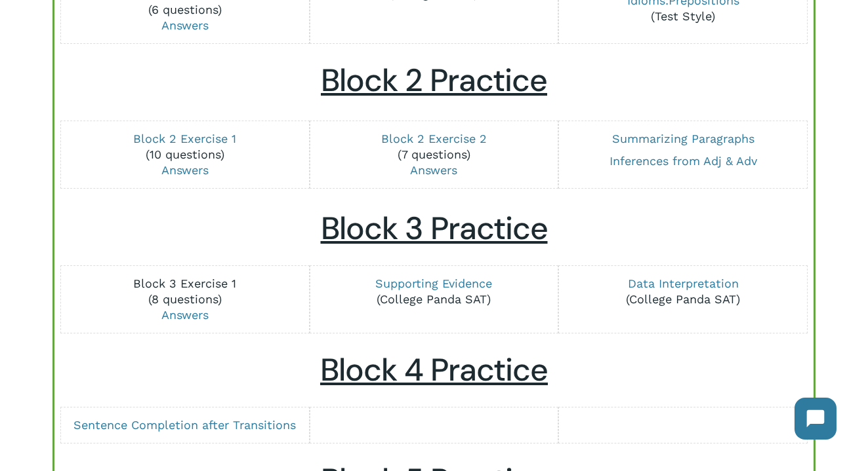 The image size is (868, 471). What do you see at coordinates (683, 283) in the screenshot?
I see `a: Data Interpretation` at bounding box center [683, 283].